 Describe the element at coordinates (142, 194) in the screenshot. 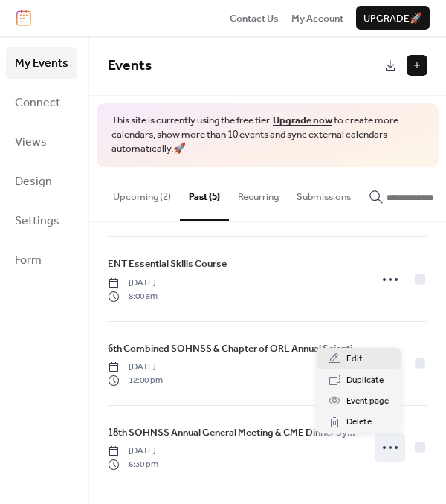

I see `button: Upcoming (2)` at that location.